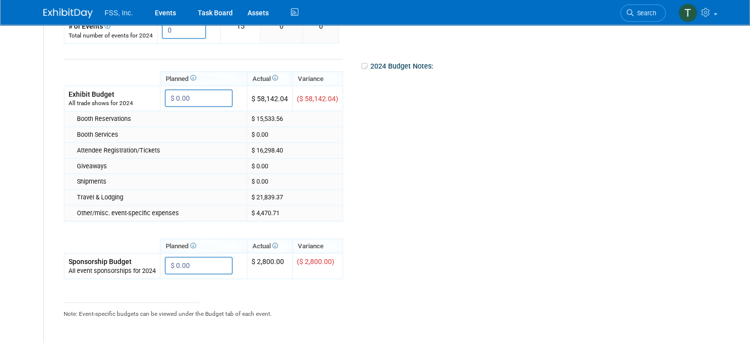 The height and width of the screenshot is (343, 750). I want to click on td: $ 16,298.40, so click(295, 150).